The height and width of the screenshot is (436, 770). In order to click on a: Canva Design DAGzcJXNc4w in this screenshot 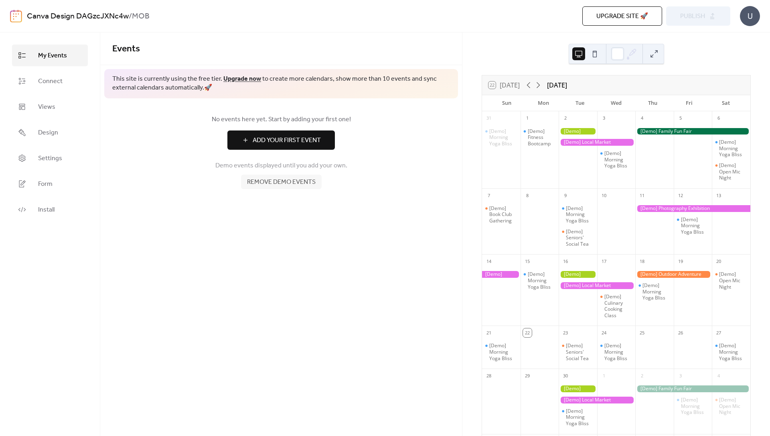, I will do `click(78, 16)`.